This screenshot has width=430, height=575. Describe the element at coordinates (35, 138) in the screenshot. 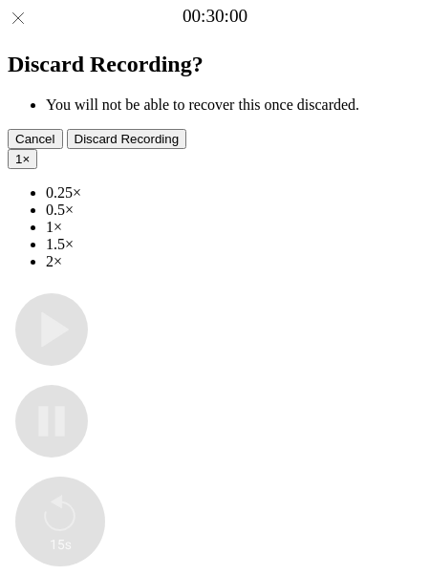

I see `button: Cancel` at that location.